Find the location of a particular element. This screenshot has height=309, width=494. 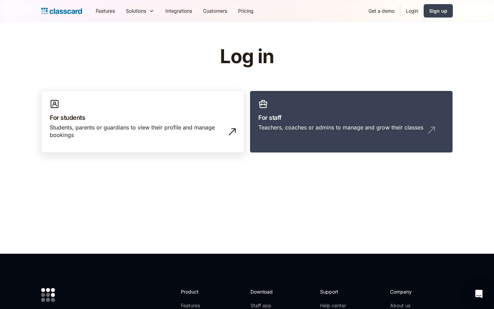

a: Customers is located at coordinates (215, 11).